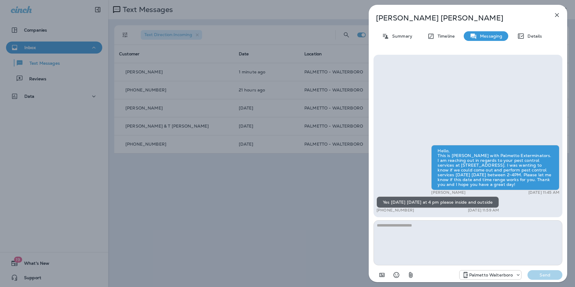  Describe the element at coordinates (490, 275) in the screenshot. I see `div: +1 (843) 549-4955` at that location.